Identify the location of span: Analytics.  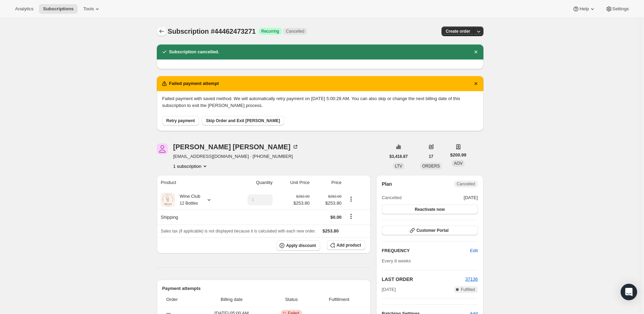
(24, 9).